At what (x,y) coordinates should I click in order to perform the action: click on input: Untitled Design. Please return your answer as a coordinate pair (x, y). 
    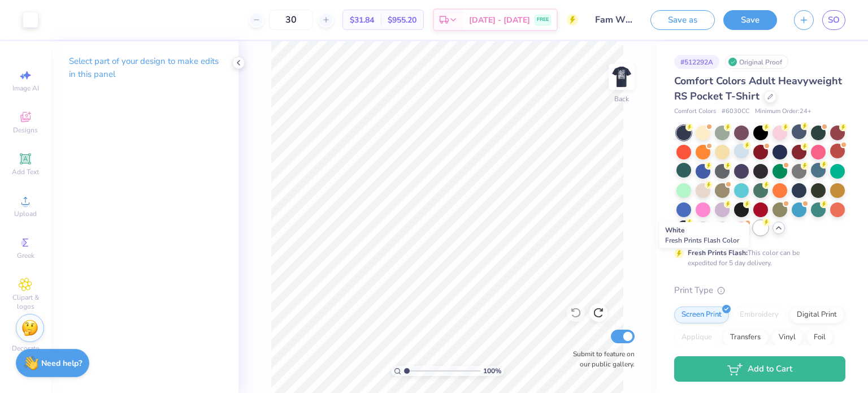
    Looking at the image, I should click on (614, 20).